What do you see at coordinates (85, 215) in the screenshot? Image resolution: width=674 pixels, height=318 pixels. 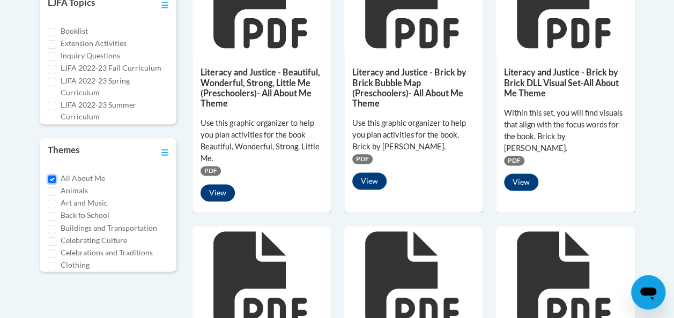 I see `label: Back to School` at bounding box center [85, 215].